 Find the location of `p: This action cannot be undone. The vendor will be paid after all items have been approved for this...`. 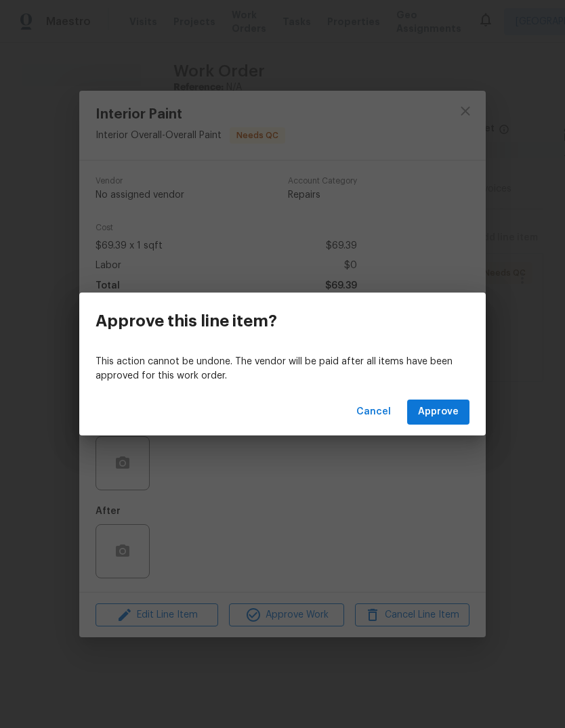

p: This action cannot be undone. The vendor will be paid after all items have been approved for this... is located at coordinates (282, 369).